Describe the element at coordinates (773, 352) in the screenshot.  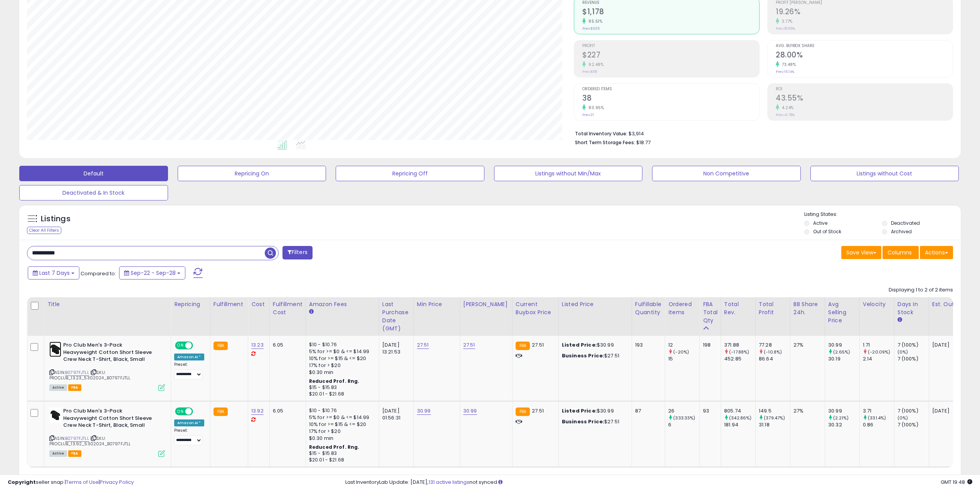
I see `small: (-10.8%)` at that location.